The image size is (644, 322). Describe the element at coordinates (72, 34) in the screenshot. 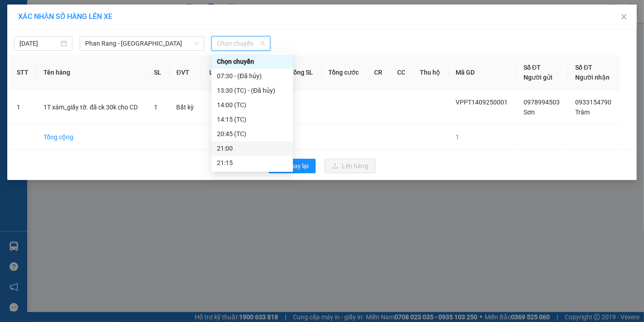

I see `b: Gửi khách hàng` at that location.